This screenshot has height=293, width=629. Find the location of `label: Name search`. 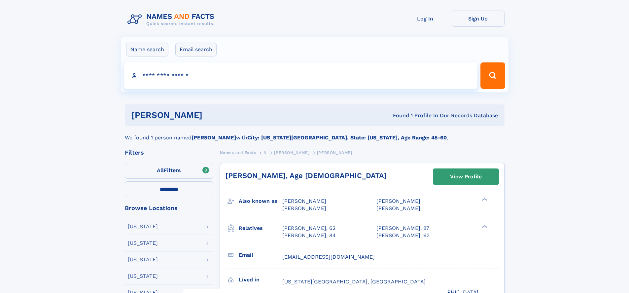

label: Name search is located at coordinates (147, 50).